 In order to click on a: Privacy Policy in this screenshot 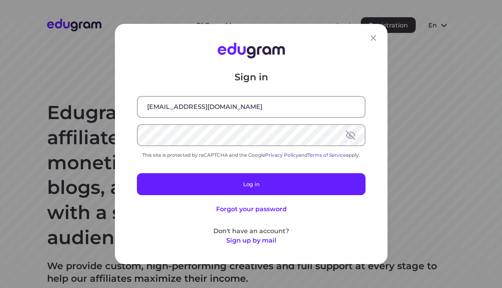, I will do `click(282, 155)`.